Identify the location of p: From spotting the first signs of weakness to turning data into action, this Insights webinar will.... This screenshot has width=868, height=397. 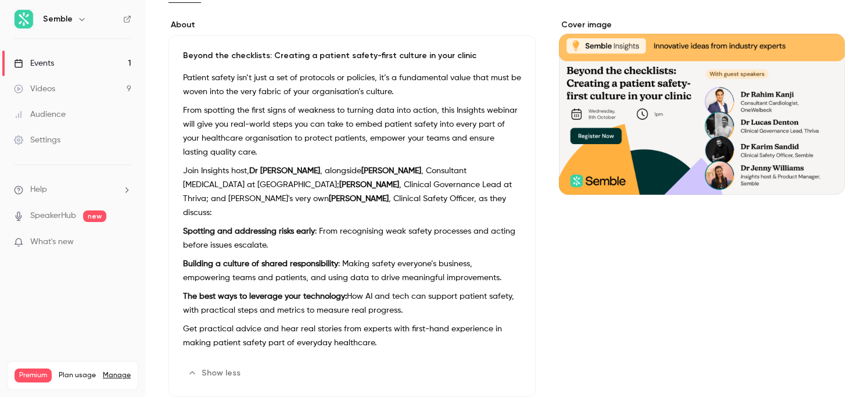
(352, 132).